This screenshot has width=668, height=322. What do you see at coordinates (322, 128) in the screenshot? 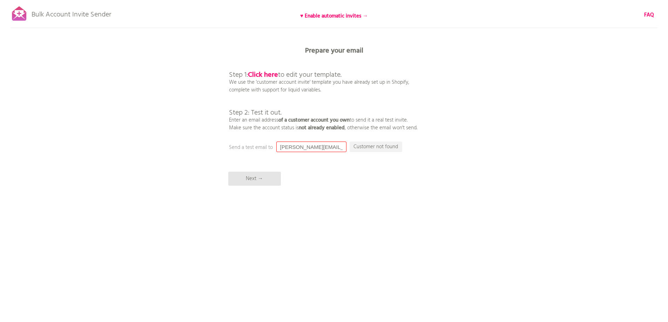
I see `b: not already enabled` at bounding box center [322, 128].